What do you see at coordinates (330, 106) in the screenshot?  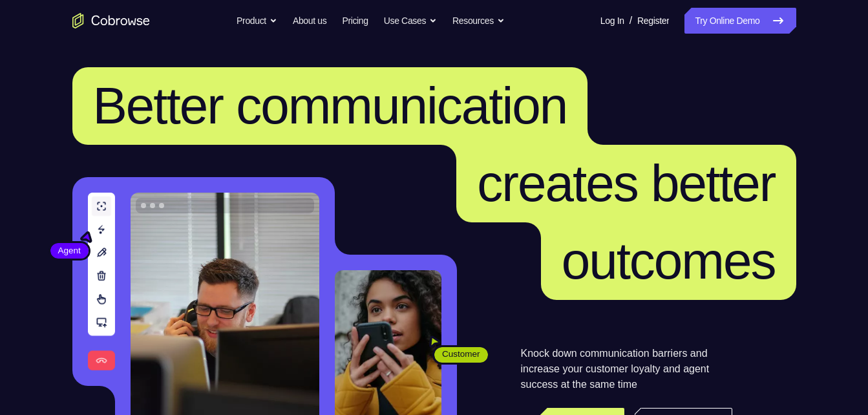 I see `span: Better communication` at bounding box center [330, 106].